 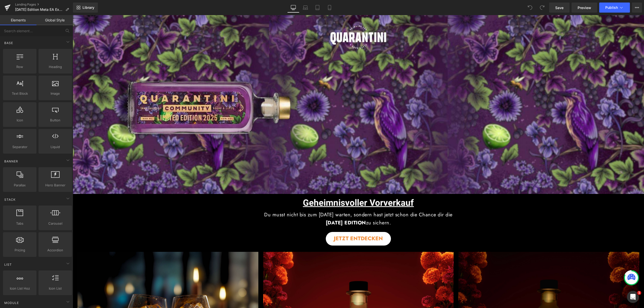 I want to click on span: Geheimnisvoller Vorverkauf, so click(x=286, y=188).